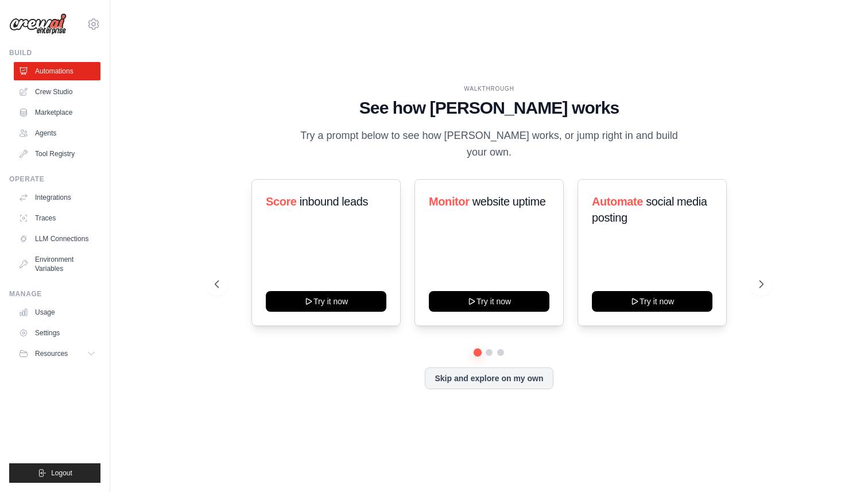 This screenshot has height=492, width=868. Describe the element at coordinates (57, 133) in the screenshot. I see `a: Agents` at that location.